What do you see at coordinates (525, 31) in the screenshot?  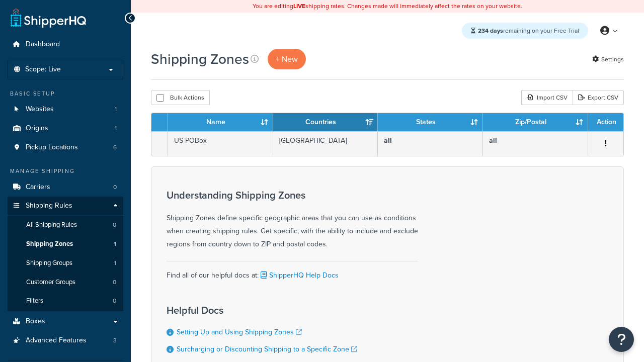 I see `div: remaining on your Free Trial` at bounding box center [525, 31].